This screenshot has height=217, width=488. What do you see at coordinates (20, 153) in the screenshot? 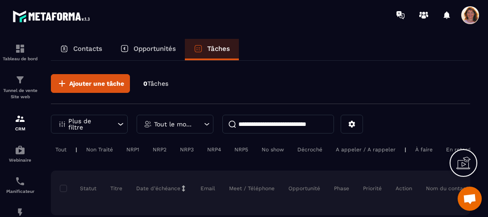
I see `a: automationsautomationsWebinaire` at bounding box center [20, 153].